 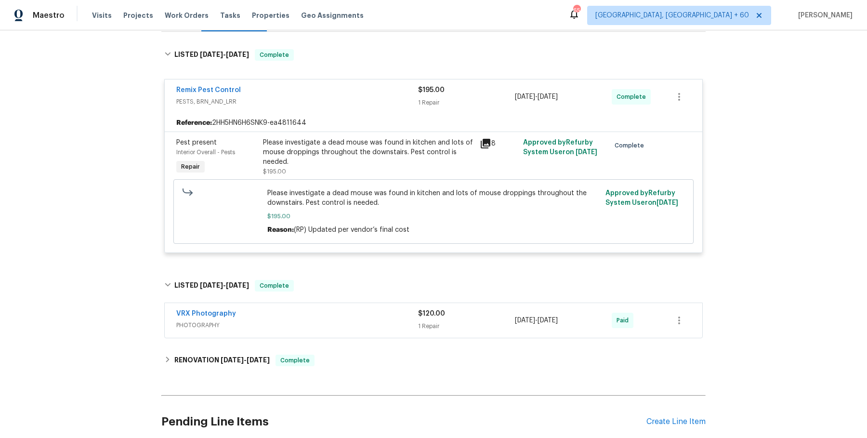 What do you see at coordinates (271, 15) in the screenshot?
I see `span: Properties` at bounding box center [271, 15].